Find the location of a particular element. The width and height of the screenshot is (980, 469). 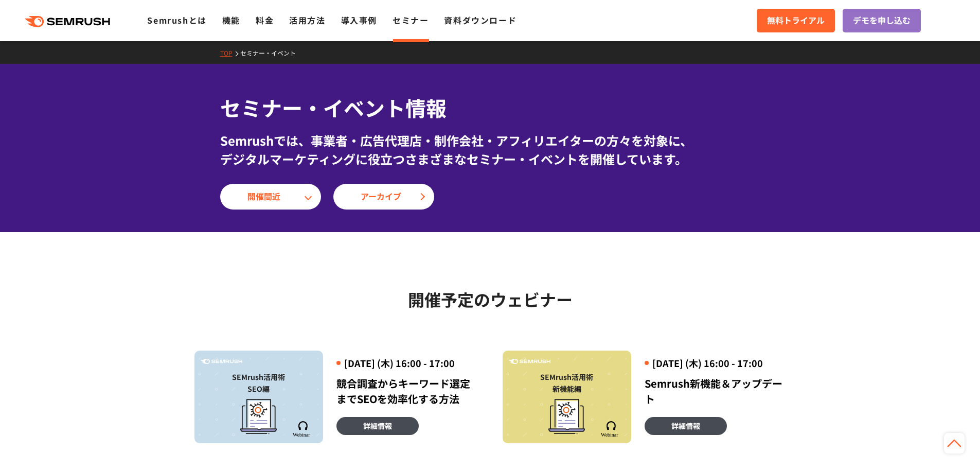

a: 料金 is located at coordinates (264, 20).